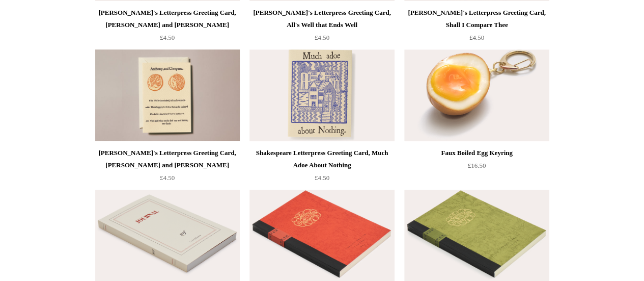 The height and width of the screenshot is (281, 644). Describe the element at coordinates (477, 165) in the screenshot. I see `span: £16.50` at that location.